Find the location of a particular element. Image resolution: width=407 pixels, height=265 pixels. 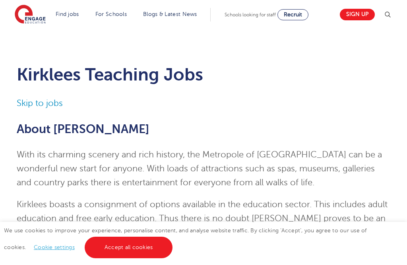

a: For Schools is located at coordinates (111, 14).